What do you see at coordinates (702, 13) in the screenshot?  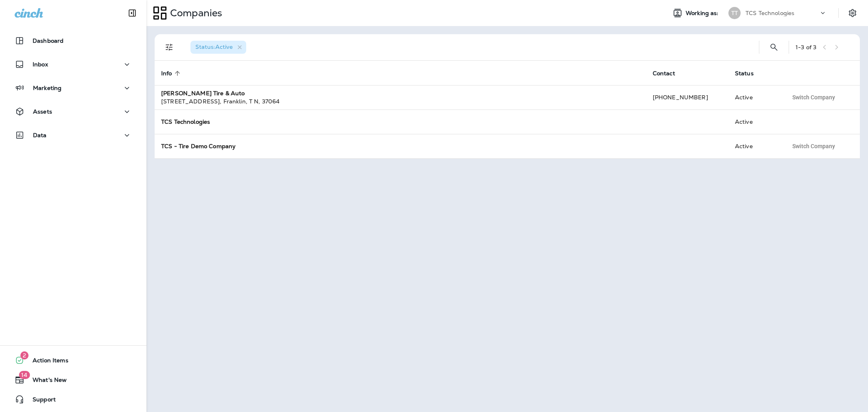 I see `span: Working as:` at bounding box center [702, 13].